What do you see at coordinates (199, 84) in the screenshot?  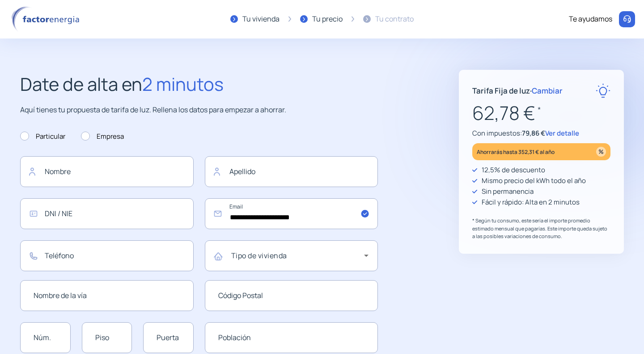 I see `h2: Date de alta en` at bounding box center [199, 84].